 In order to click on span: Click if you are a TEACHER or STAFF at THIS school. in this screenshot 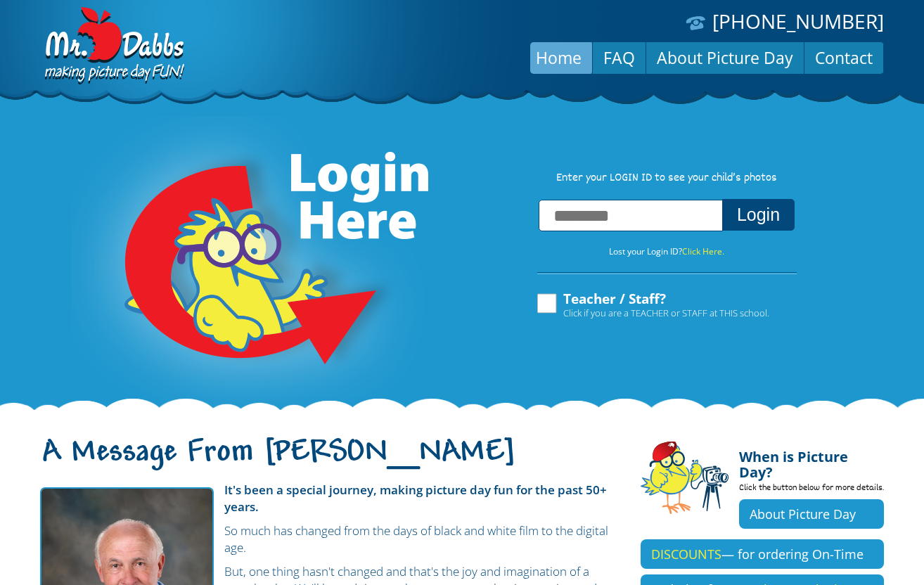, I will do `click(666, 313)`.